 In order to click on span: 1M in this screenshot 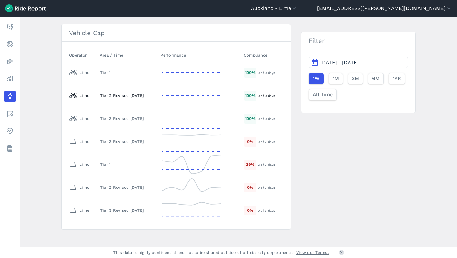, I will do `click(336, 79)`.